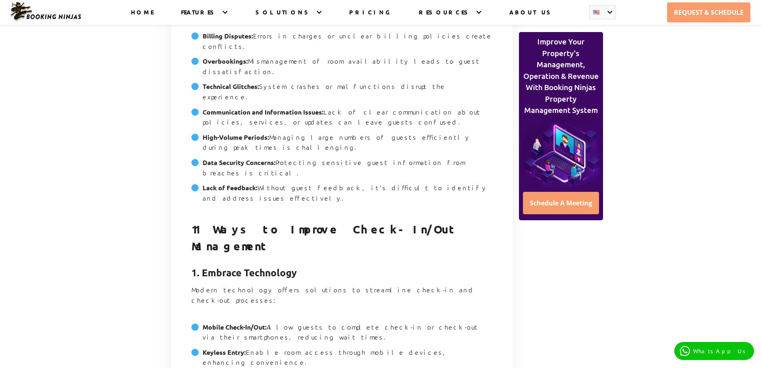 This screenshot has width=762, height=368. Describe the element at coordinates (342, 334) in the screenshot. I see `li: Allow guests to complete check-in or check-out via their smartphones, reducing wait times.` at that location.